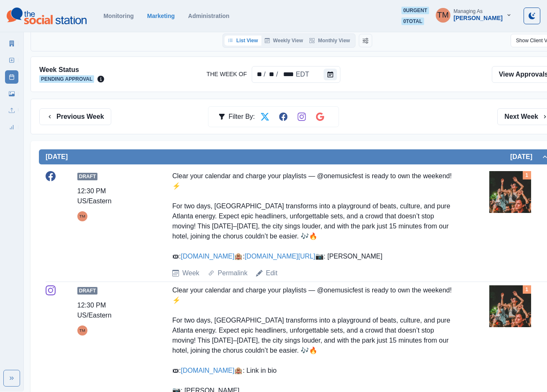 This screenshot has width=547, height=392. I want to click on button: Weekly View, so click(284, 41).